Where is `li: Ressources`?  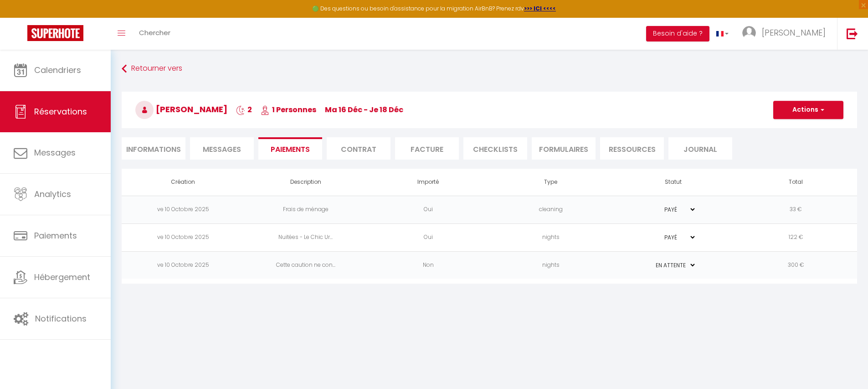
li: Ressources is located at coordinates (632, 148).